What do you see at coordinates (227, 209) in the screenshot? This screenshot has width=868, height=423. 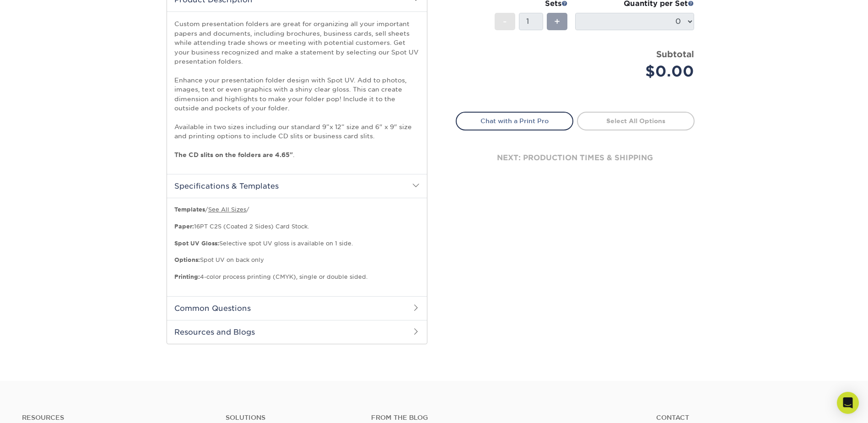 I see `a: See All Sizes` at bounding box center [227, 209].